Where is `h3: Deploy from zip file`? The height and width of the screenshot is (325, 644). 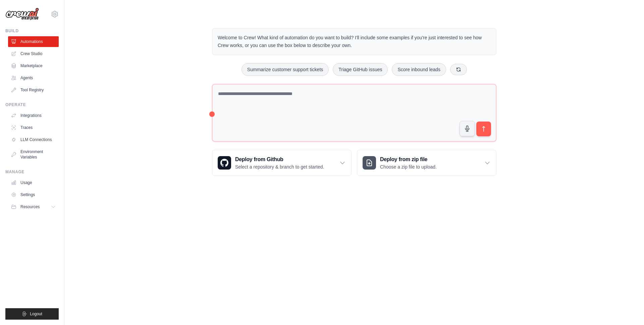 h3: Deploy from zip file is located at coordinates (408, 159).